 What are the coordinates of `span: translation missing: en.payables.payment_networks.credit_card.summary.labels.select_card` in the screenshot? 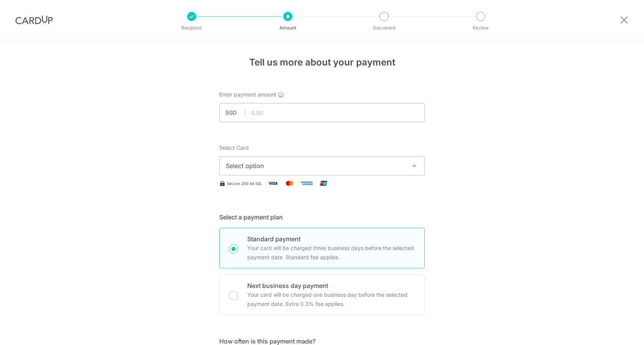 It's located at (234, 147).